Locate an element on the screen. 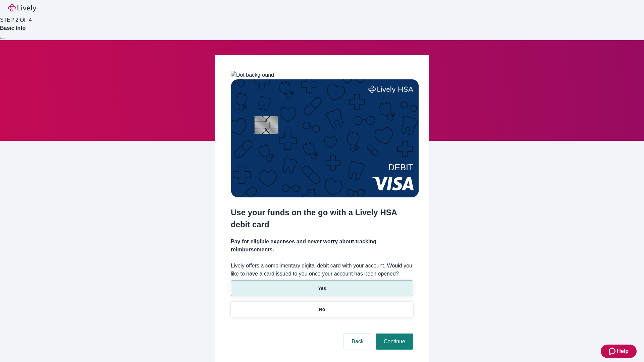  button: Back is located at coordinates (358, 342).